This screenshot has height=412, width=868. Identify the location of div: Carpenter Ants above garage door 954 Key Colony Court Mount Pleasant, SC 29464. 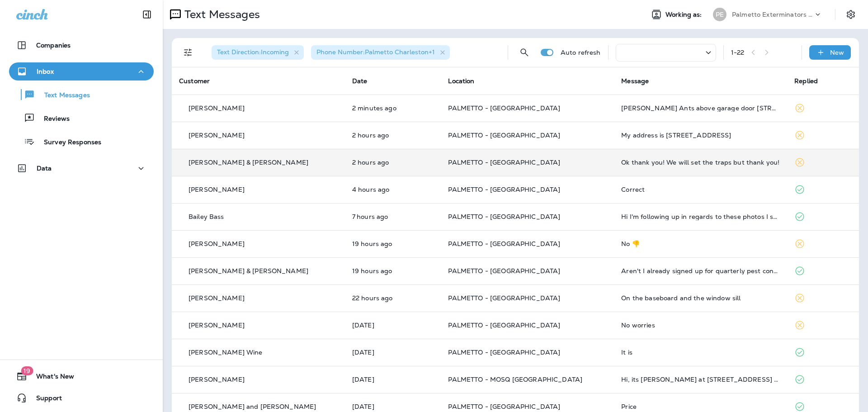
(700, 108).